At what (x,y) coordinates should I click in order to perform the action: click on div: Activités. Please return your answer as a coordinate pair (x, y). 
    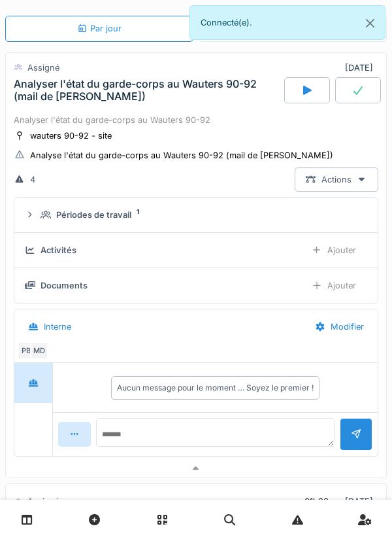
    Looking at the image, I should click on (58, 250).